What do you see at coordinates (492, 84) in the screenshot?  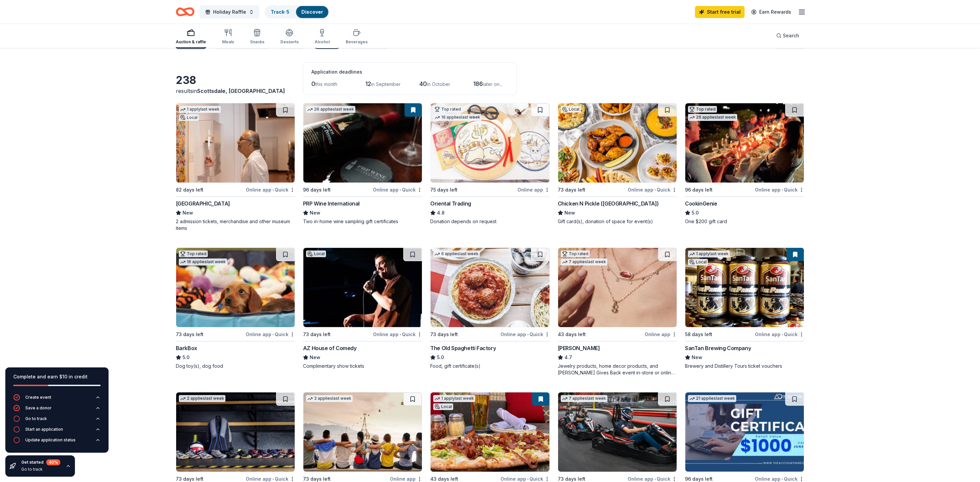 I see `span: later on...` at bounding box center [492, 84].